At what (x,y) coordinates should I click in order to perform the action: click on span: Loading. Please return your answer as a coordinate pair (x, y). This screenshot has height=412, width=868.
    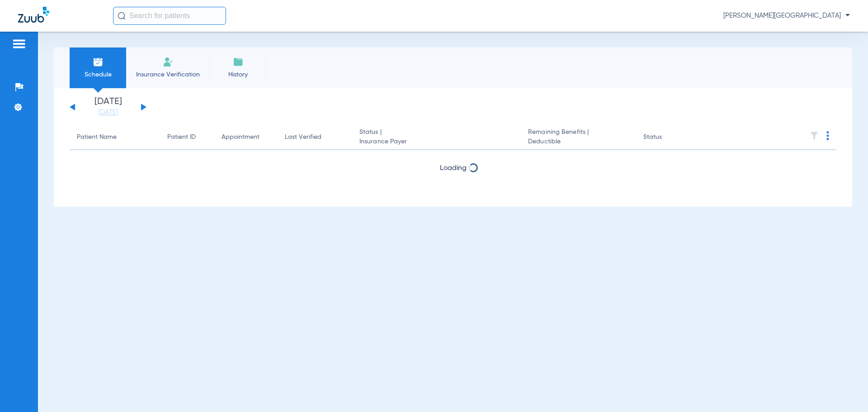
    Looking at the image, I should click on (453, 168).